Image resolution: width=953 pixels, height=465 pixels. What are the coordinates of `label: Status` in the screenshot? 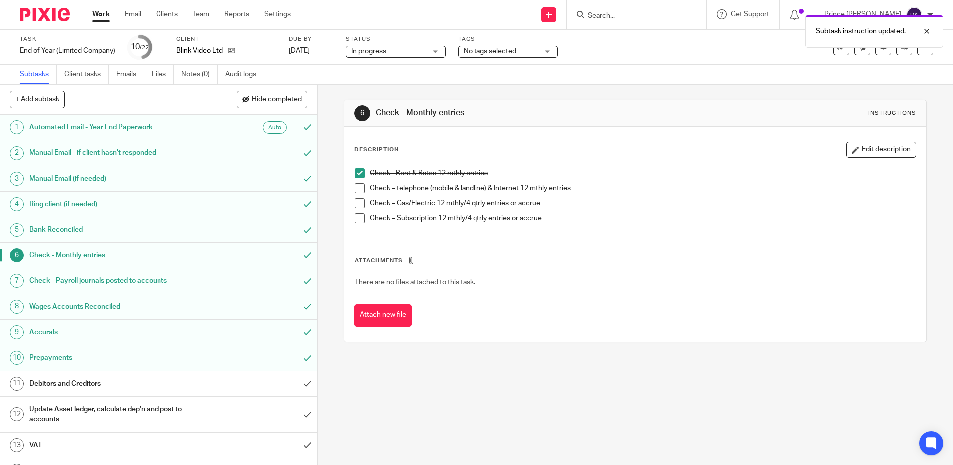 It's located at (396, 39).